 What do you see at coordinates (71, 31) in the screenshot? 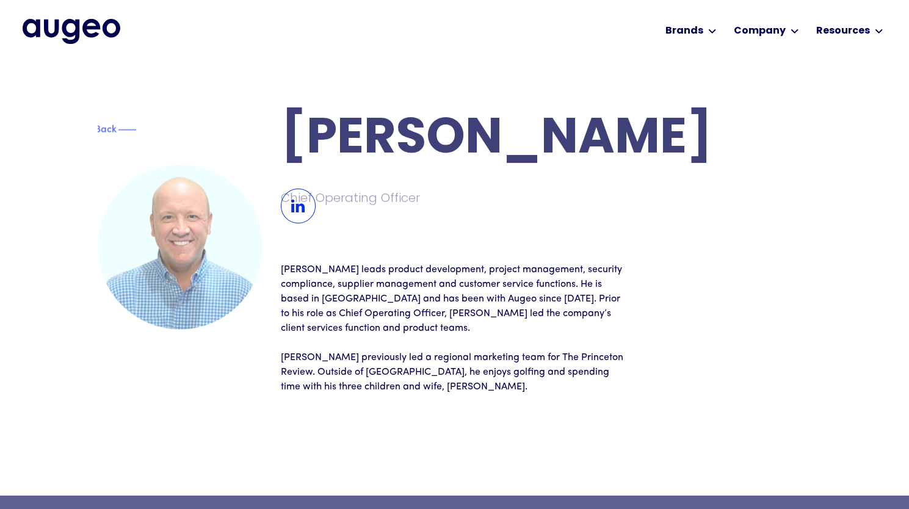
I see `a: home` at bounding box center [71, 31].